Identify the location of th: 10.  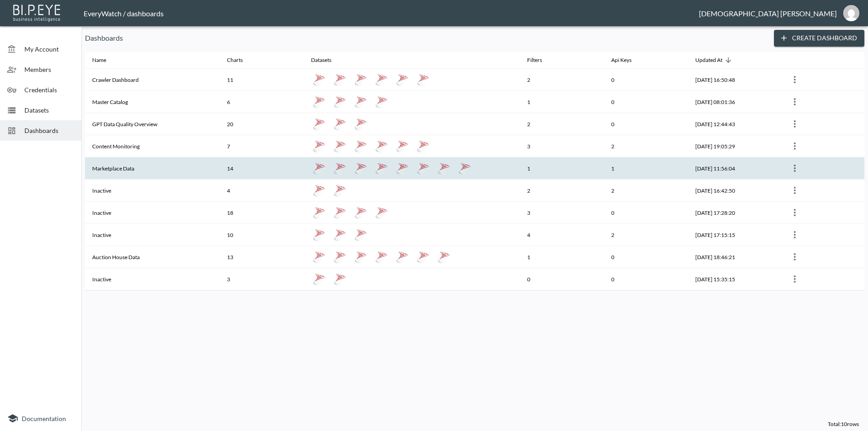
(261, 235).